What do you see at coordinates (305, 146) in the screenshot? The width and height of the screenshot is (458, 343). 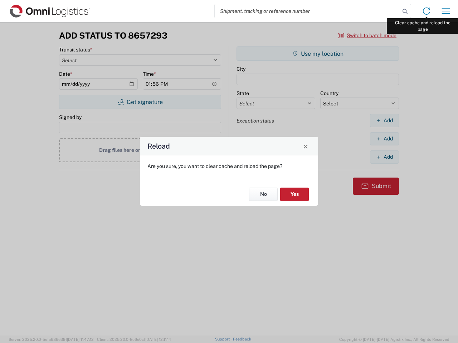 I see `button: Close` at bounding box center [305, 146].